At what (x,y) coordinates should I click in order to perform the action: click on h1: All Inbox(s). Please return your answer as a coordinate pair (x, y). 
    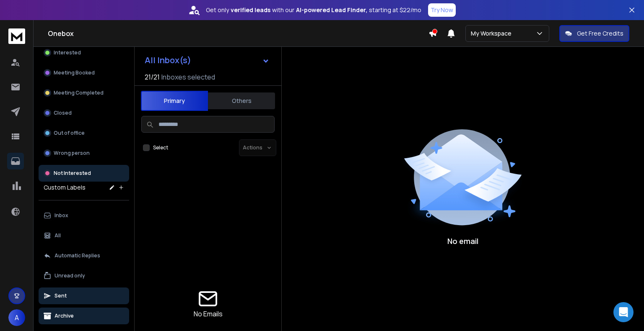
    Looking at the image, I should click on (168, 61).